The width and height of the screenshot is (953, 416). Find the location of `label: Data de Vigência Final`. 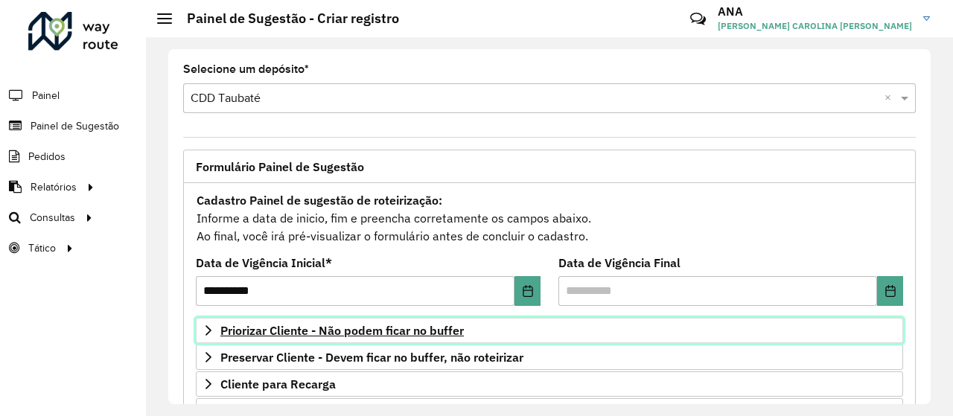

label: Data de Vigência Final is located at coordinates (619, 263).